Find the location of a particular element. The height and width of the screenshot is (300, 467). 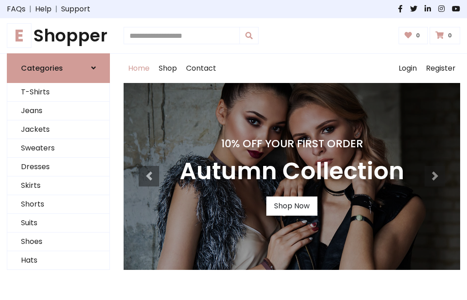

span: E is located at coordinates (19, 36).